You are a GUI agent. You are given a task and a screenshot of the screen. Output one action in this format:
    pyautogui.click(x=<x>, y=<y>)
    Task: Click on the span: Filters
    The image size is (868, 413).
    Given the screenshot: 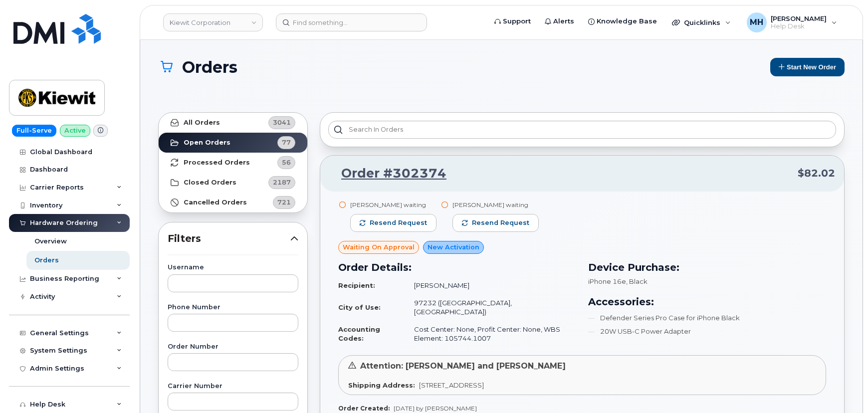 What is the action you would take?
    pyautogui.click(x=229, y=239)
    